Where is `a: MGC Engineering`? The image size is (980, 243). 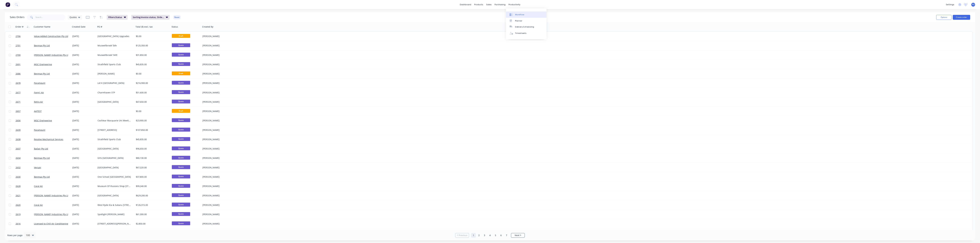
a: MGC Engineering is located at coordinates (43, 121).